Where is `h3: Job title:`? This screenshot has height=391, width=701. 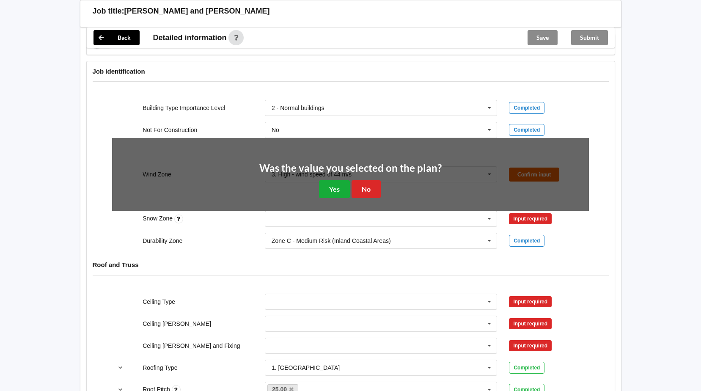
h3: Job title: is located at coordinates (108, 11).